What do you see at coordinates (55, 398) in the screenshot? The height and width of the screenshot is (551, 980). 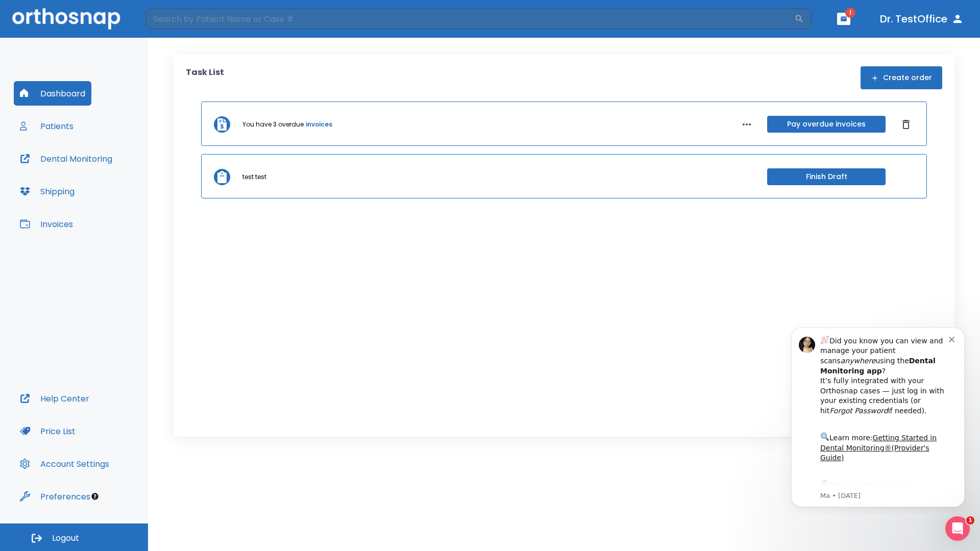 I see `button: Help Center` at bounding box center [55, 398].